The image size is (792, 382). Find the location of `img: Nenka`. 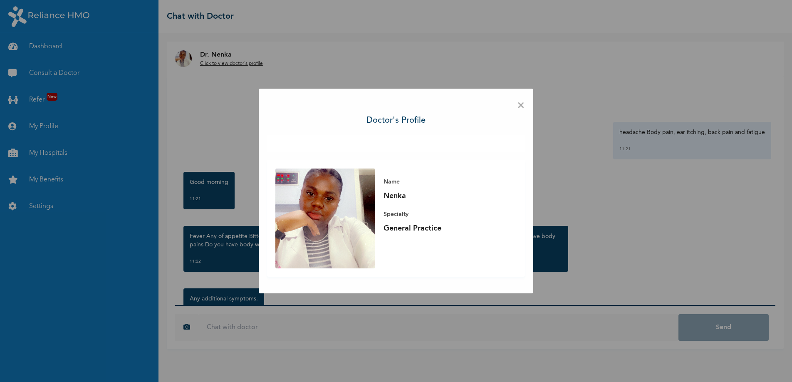

img: Nenka is located at coordinates (325, 218).